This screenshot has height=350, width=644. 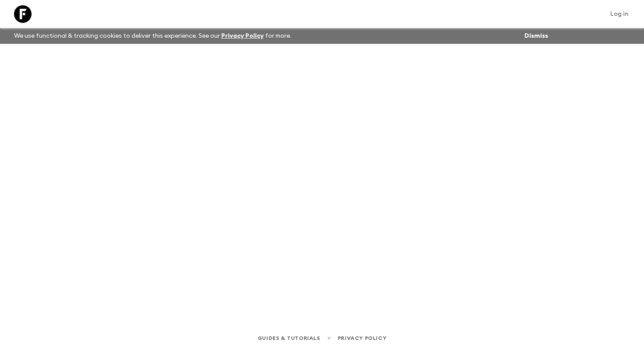 What do you see at coordinates (289, 338) in the screenshot?
I see `a: Guides & Tutorials` at bounding box center [289, 338].